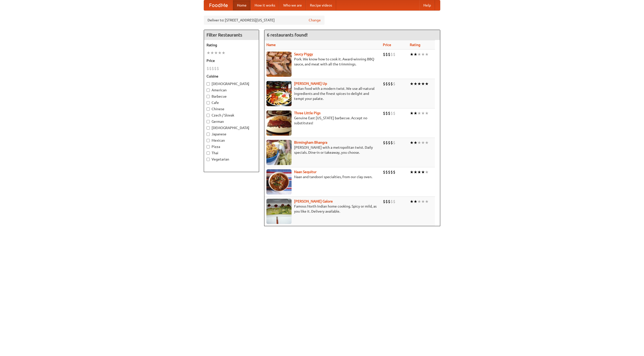 The width and height of the screenshot is (644, 356). What do you see at coordinates (387, 45) in the screenshot?
I see `a: Price` at bounding box center [387, 45].